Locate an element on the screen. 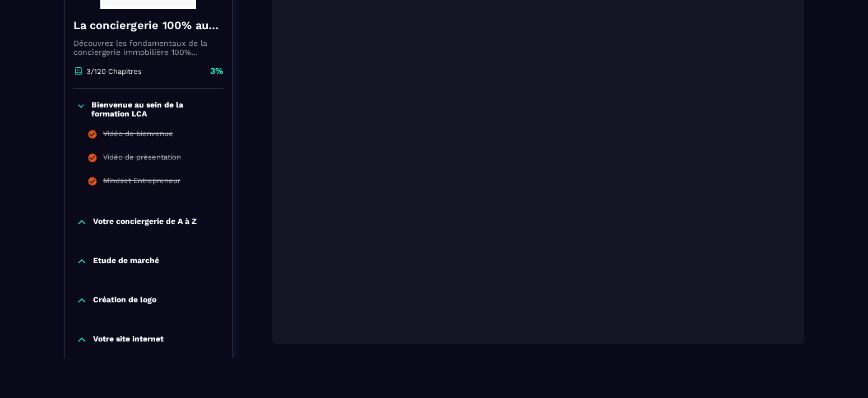 The image size is (868, 398). p: 3/120 Chapitres is located at coordinates (114, 71).